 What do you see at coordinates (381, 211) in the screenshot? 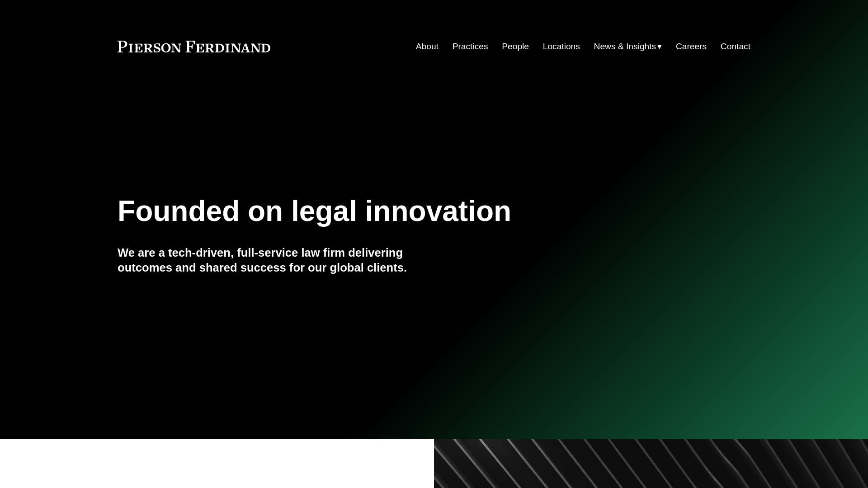
I see `h1: Founded on legal innovation` at bounding box center [381, 211].